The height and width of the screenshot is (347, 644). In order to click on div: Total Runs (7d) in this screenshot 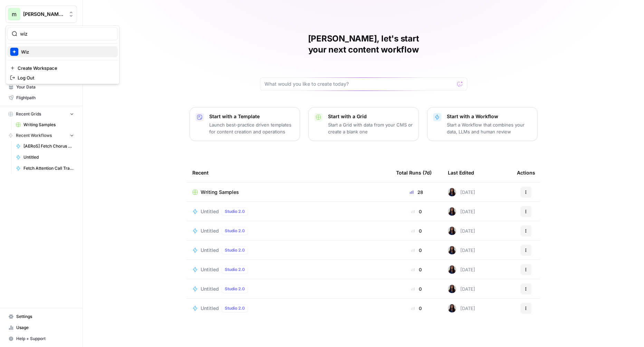, I will do `click(414, 172)`.